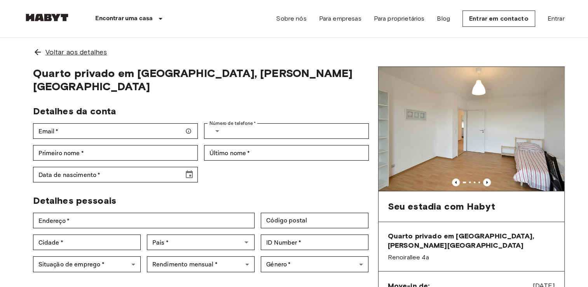 The width and height of the screenshot is (588, 287). I want to click on span: Seu estadia com Habyt, so click(441, 206).